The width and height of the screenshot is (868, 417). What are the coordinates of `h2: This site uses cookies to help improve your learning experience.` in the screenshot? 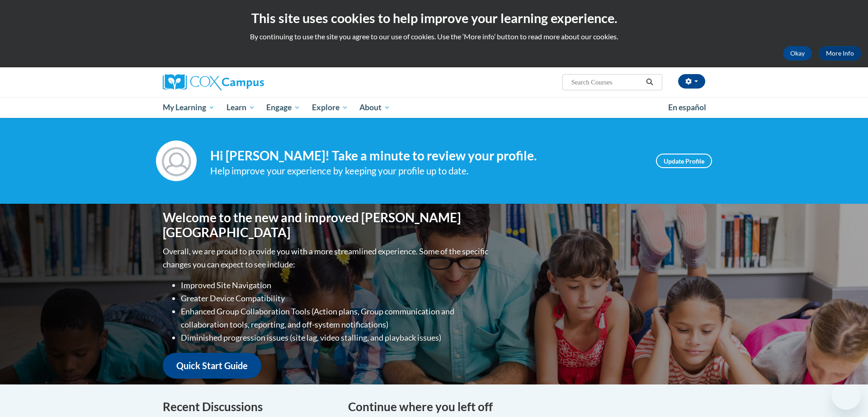 It's located at (434, 18).